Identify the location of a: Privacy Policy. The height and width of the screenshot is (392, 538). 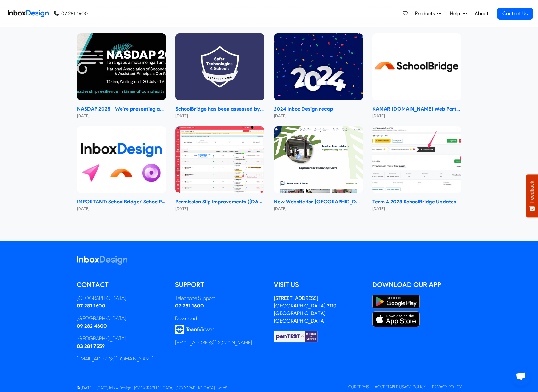
(447, 387).